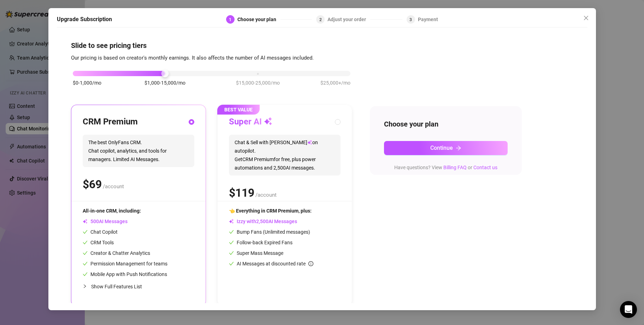 The image size is (644, 325). What do you see at coordinates (459, 148) in the screenshot?
I see `span: arrow-right` at bounding box center [459, 148].